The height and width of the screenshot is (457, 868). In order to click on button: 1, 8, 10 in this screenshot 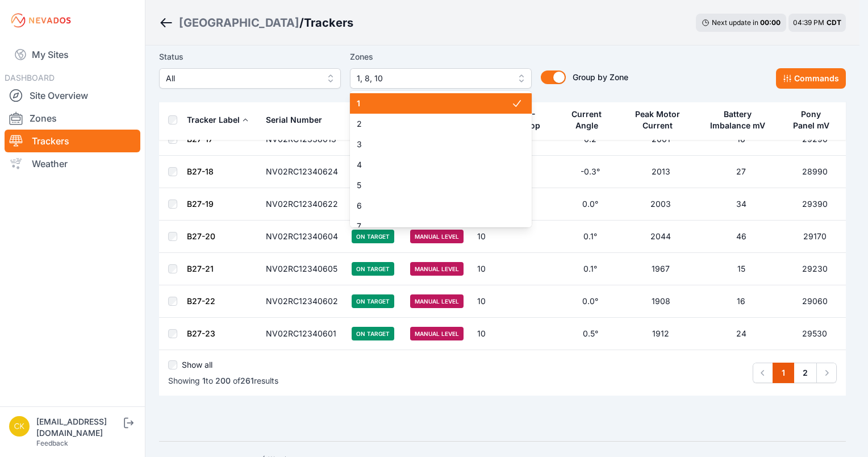, I will do `click(441, 78)`.